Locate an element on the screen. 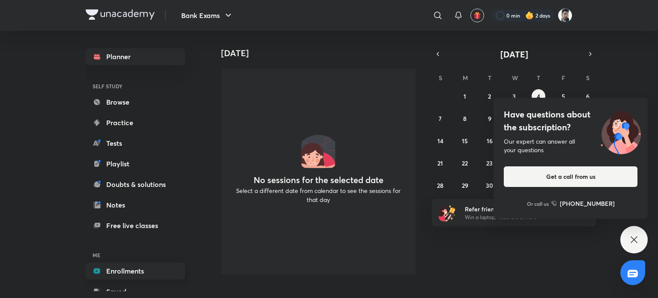  a: Planner is located at coordinates (135, 57).